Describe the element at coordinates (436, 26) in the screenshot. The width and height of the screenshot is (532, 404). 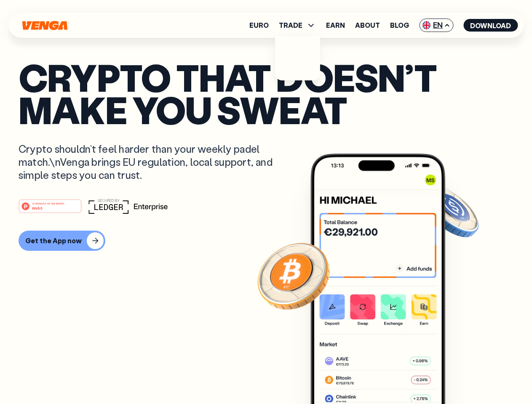
I see `span: EN` at that location.